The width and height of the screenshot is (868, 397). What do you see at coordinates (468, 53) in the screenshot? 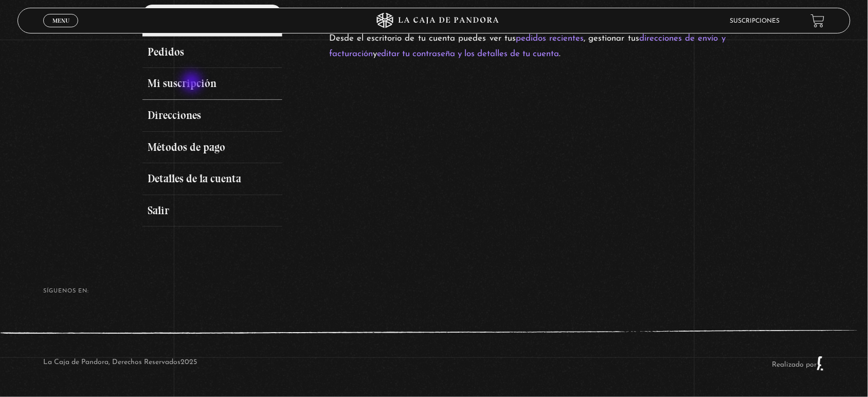
I see `a: editar tu contraseña y los detalles de tu cuenta` at bounding box center [468, 53].